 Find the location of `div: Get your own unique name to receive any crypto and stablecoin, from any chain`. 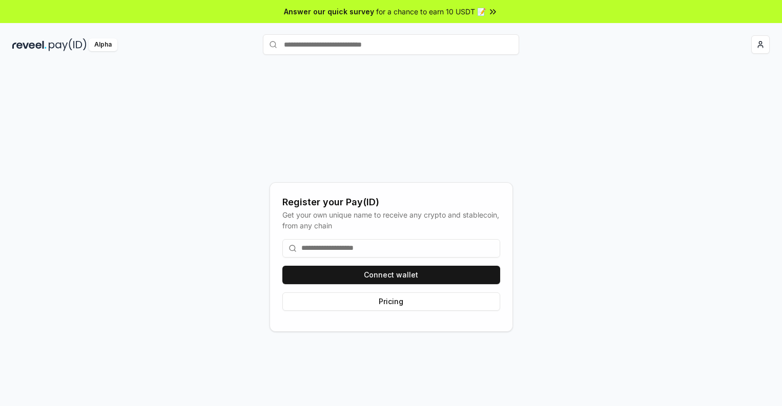

div: Get your own unique name to receive any crypto and stablecoin, from any chain is located at coordinates (391, 220).